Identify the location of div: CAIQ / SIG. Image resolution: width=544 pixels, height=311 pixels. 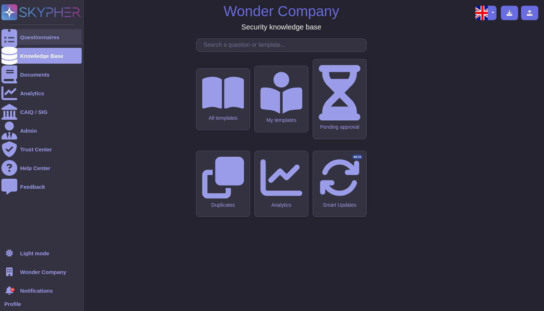
(34, 112).